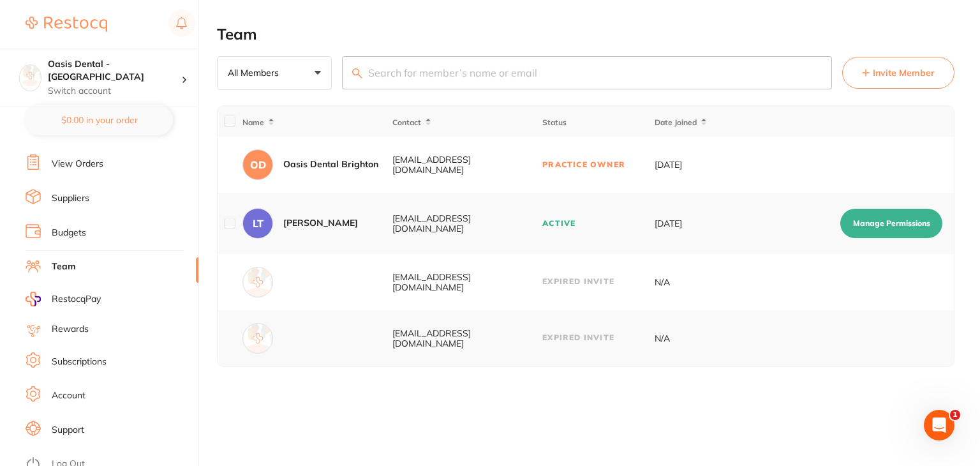  Describe the element at coordinates (255, 73) in the screenshot. I see `p: All Members` at that location.